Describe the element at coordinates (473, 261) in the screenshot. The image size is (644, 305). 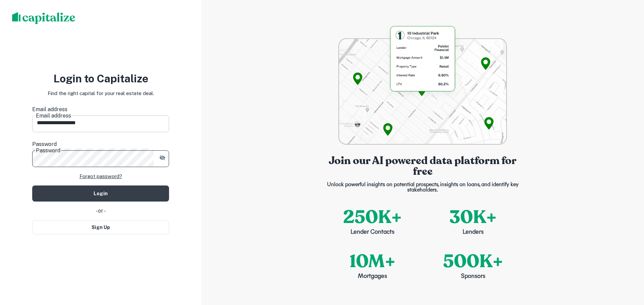
I see `p: 500K+` at that location.